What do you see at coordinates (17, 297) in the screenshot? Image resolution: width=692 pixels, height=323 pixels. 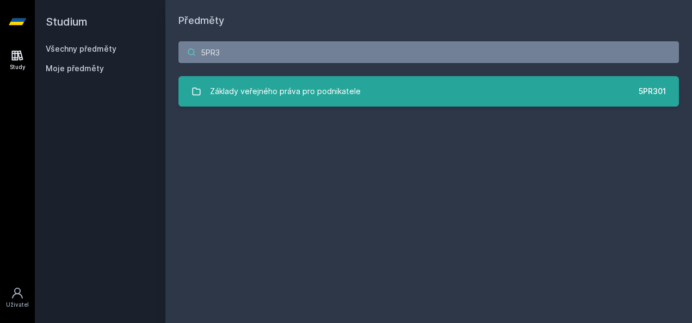 I see `a: Uživatel` at bounding box center [17, 297].